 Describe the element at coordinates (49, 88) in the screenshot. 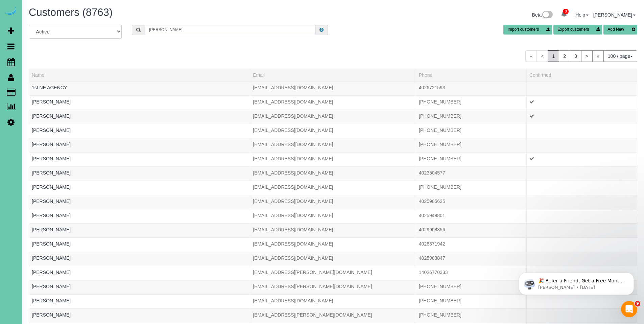

I see `a: 1st NE AGENCY` at that location.